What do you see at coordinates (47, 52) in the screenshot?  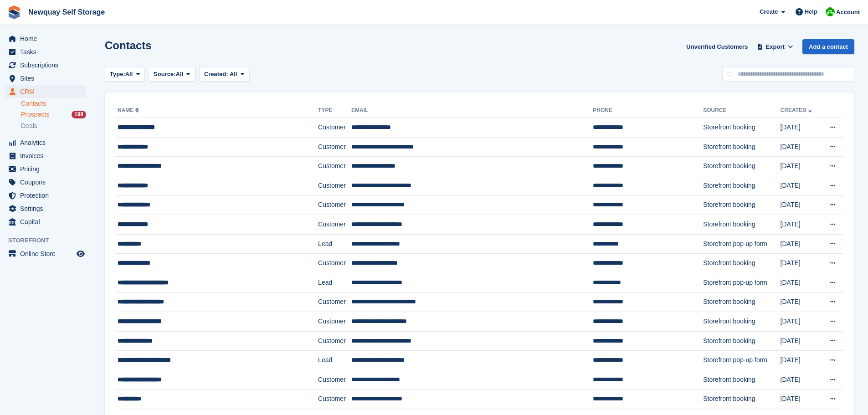 I see `span: Tasks` at bounding box center [47, 52].